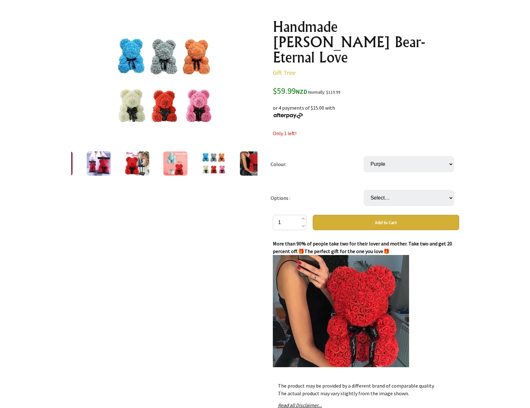 The height and width of the screenshot is (408, 530). Describe the element at coordinates (285, 133) in the screenshot. I see `span: Only 1 left!` at that location.